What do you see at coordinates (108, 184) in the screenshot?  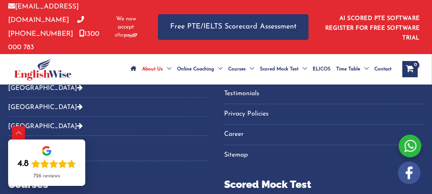 I see `p: Courses` at bounding box center [108, 184].